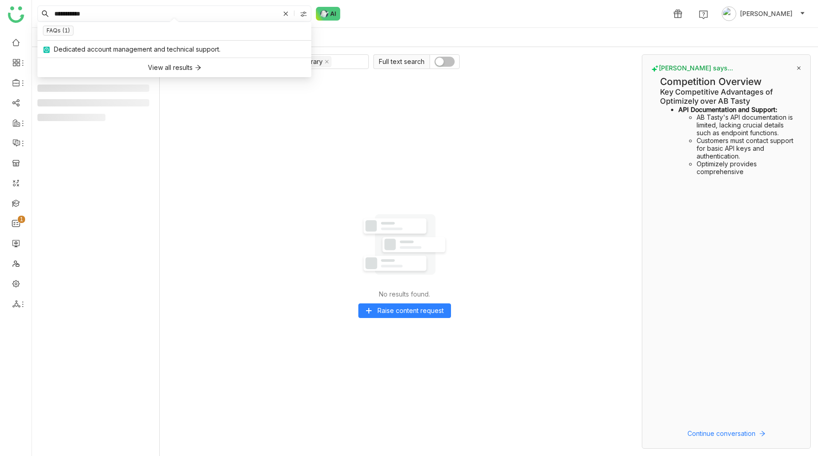  What do you see at coordinates (21, 219) in the screenshot?
I see `nz-badge-sup: 1` at bounding box center [21, 219].